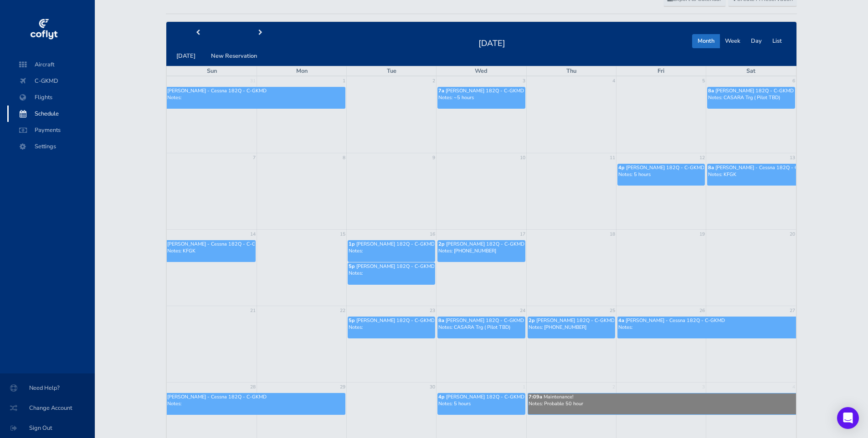  Describe the element at coordinates (433, 235) in the screenshot. I see `a: 16` at that location.